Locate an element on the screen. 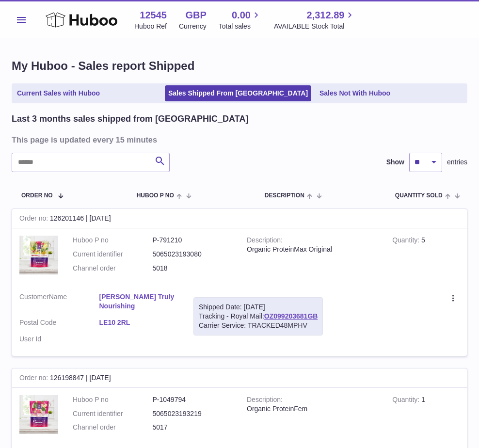  dt: Name is located at coordinates (59, 303).